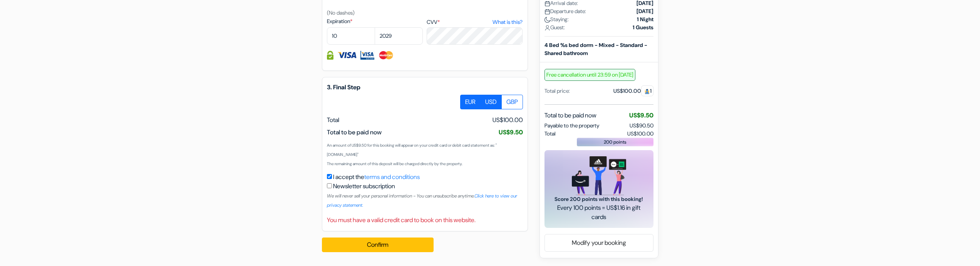 The height and width of the screenshot is (266, 980). I want to click on img: guest.svg, so click(647, 91).